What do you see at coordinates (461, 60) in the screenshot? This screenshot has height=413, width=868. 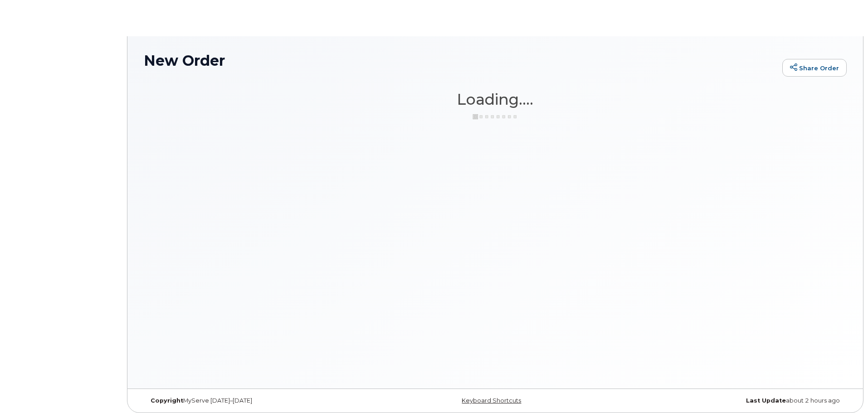 I see `h1: New Order` at bounding box center [461, 60].